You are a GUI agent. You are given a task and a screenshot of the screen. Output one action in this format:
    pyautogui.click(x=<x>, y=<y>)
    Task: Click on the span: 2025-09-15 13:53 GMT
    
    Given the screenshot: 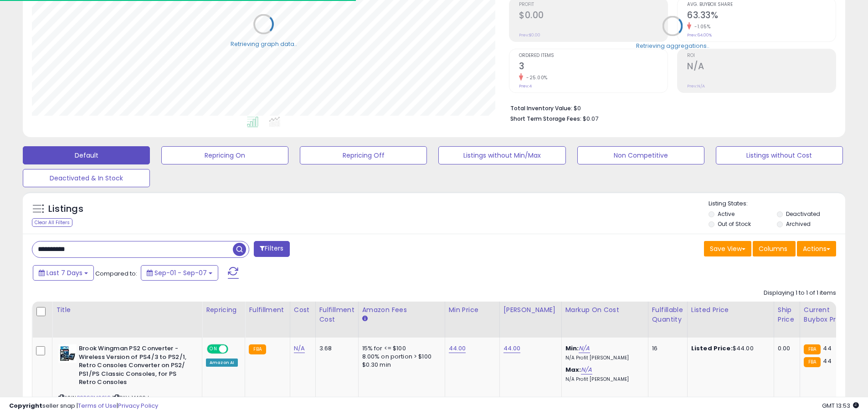 What is the action you would take?
    pyautogui.click(x=840, y=406)
    